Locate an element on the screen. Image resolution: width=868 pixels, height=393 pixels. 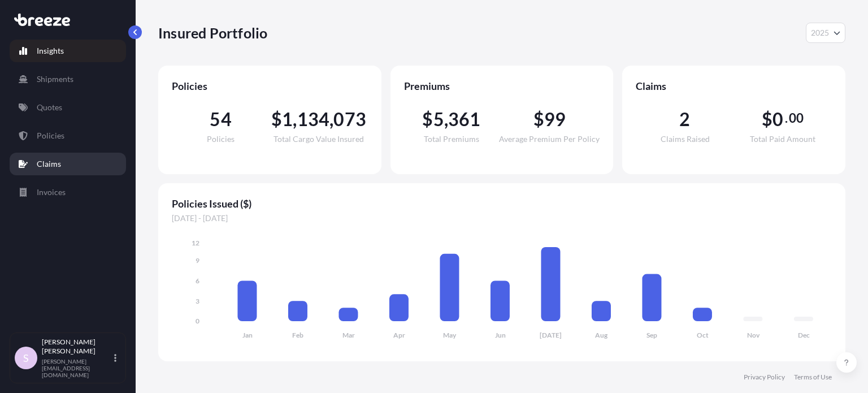
span: 54 is located at coordinates (221, 119).